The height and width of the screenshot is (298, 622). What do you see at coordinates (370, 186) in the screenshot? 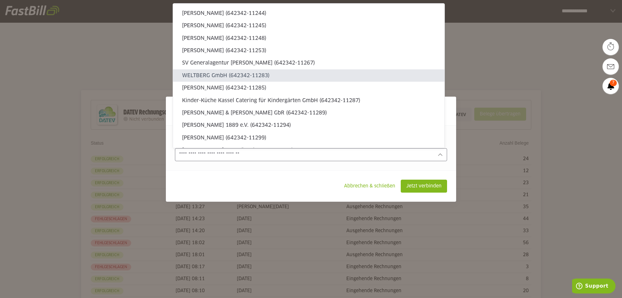
I see `sl-button: Abbrechen & schließen` at bounding box center [370, 186].